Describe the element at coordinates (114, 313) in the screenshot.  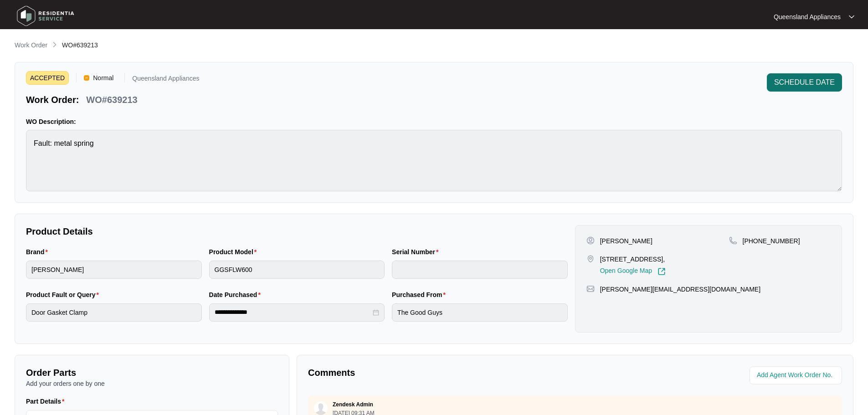
I see `input: Product Fault or Query` at that location.